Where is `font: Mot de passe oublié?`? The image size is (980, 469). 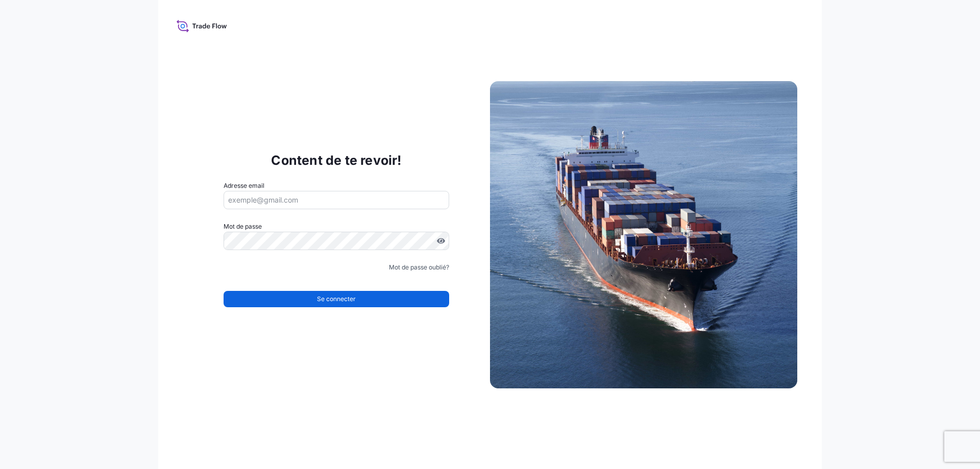
font: Mot de passe oublié? is located at coordinates (419, 267).